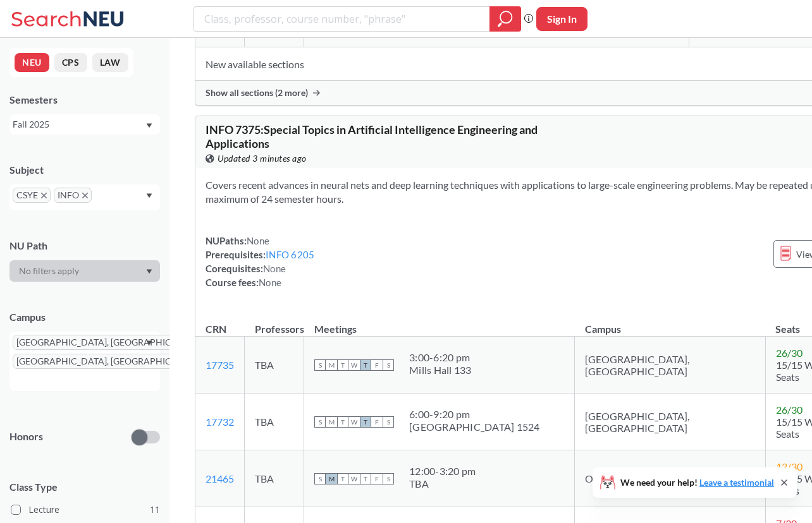 The width and height of the screenshot is (812, 523). I want to click on div: CSYEX to remove pillINFOX to remove pillDropdown arrow, so click(85, 197).